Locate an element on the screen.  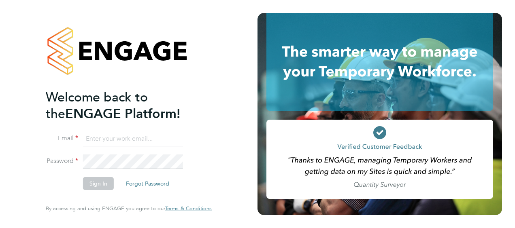
input: Enter your work email... is located at coordinates (133, 139).